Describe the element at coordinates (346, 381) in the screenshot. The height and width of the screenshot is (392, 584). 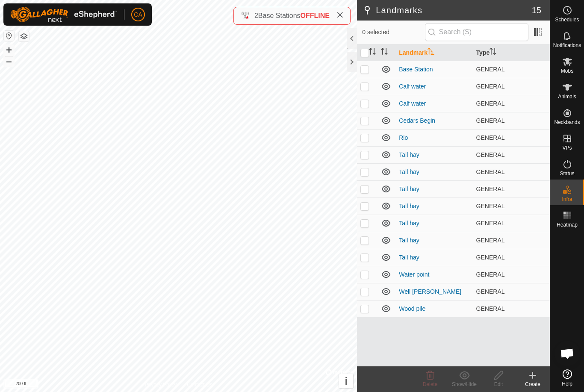
I see `span: i` at that location.